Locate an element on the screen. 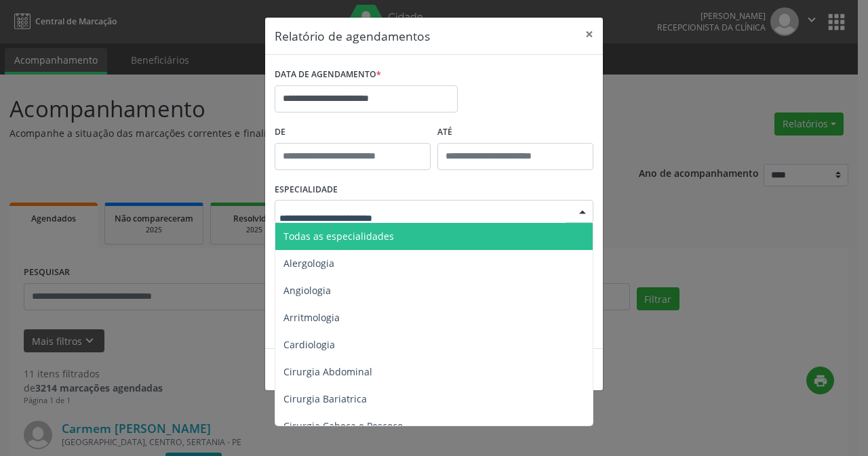  span: Cirurgia Abdominal is located at coordinates (328, 371).